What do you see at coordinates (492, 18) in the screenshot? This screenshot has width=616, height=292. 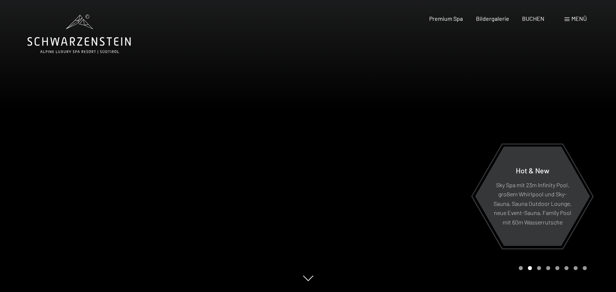 I see `a: Bildergalerie` at bounding box center [492, 18].